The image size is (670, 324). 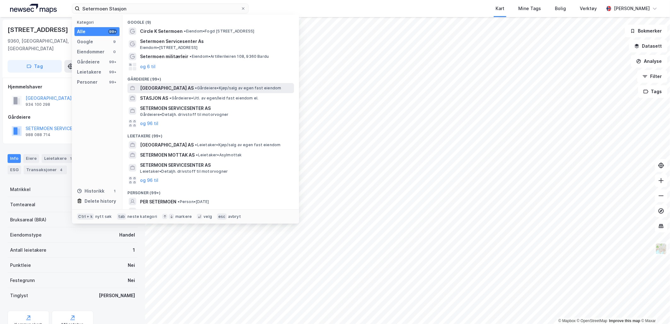 What do you see at coordinates (216, 41) in the screenshot?
I see `span: Setermoen Servicesenter As` at bounding box center [216, 41].